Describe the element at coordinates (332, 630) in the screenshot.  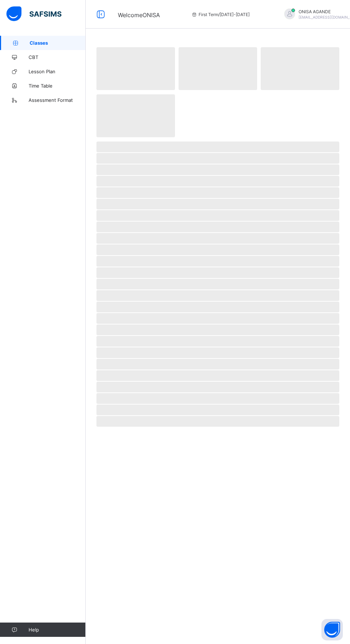
I see `button: Open asap` at that location.